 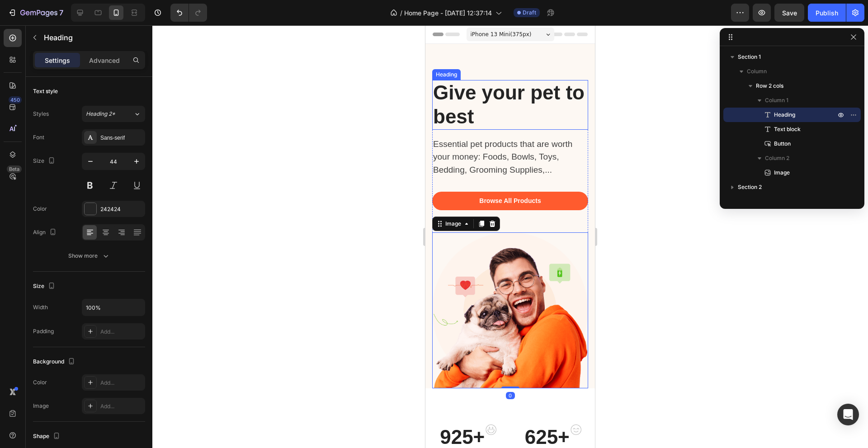 What do you see at coordinates (35, 13) in the screenshot?
I see `button: 7` at bounding box center [35, 13].